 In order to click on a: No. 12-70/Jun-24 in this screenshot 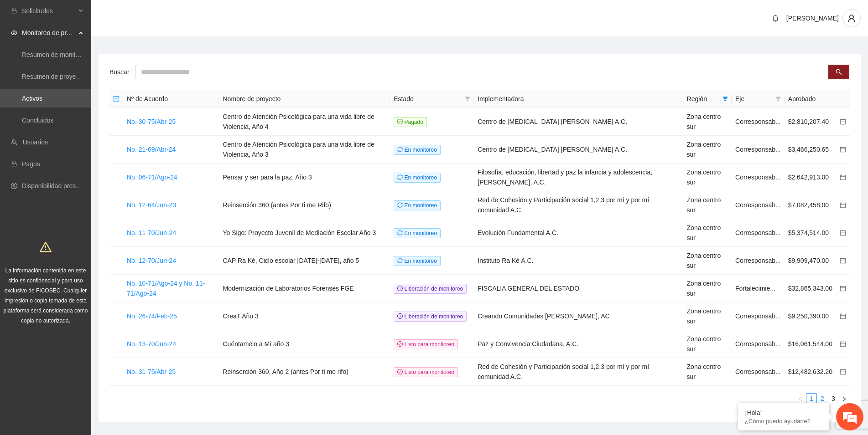, I will do `click(151, 260)`.